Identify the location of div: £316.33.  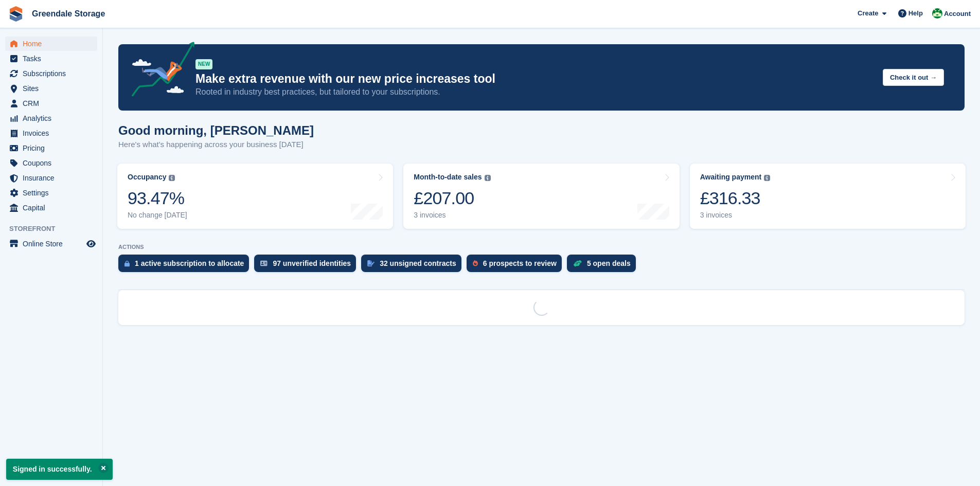
(735, 198).